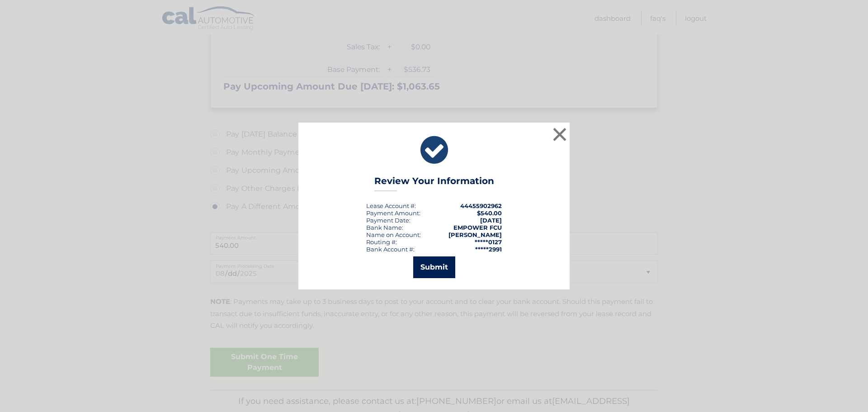  What do you see at coordinates (489, 213) in the screenshot?
I see `span: $540.00` at bounding box center [489, 213].